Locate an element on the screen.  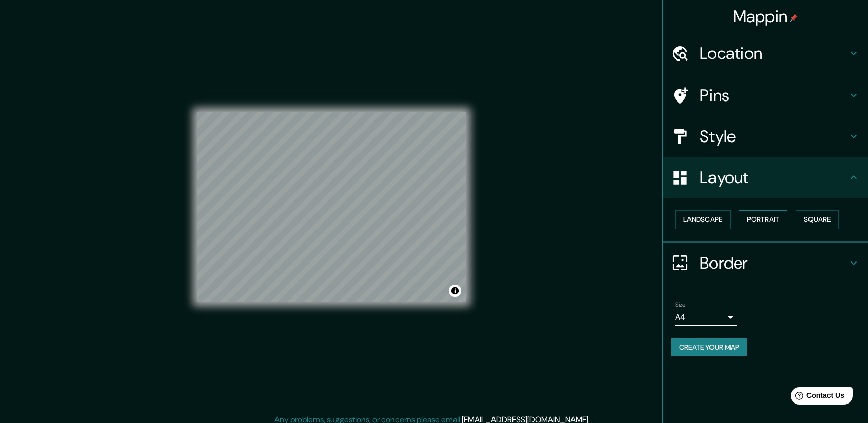
div: Location is located at coordinates (765, 53).